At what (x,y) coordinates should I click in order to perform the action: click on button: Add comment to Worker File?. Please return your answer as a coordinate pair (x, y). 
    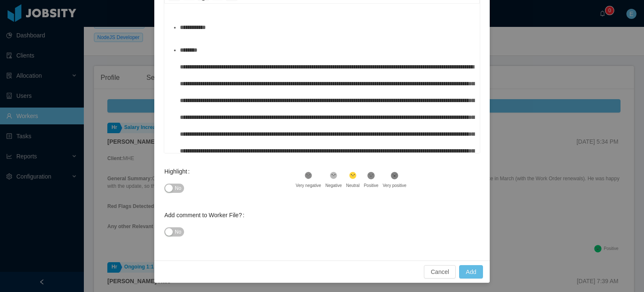
    Looking at the image, I should click on (174, 232).